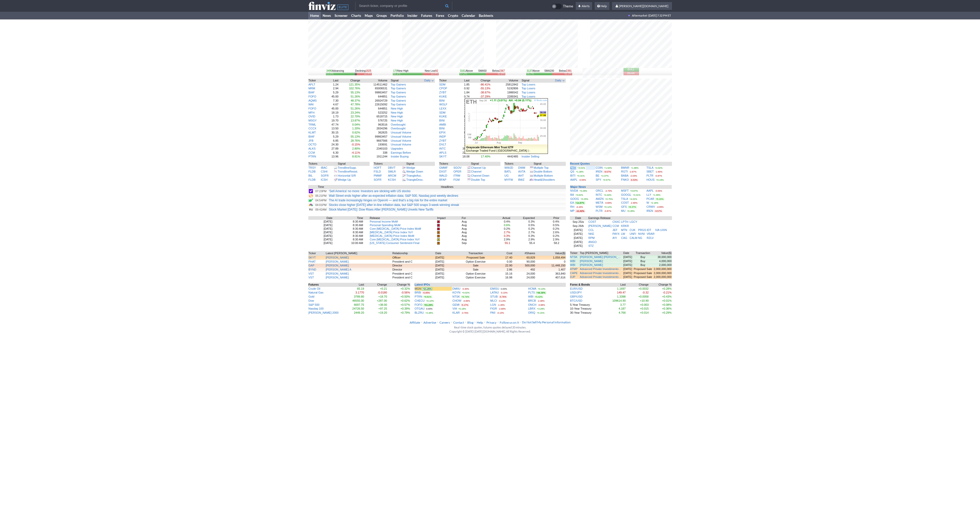 This screenshot has height=514, width=980. Describe the element at coordinates (312, 133) in the screenshot. I see `a: KLMT` at that location.